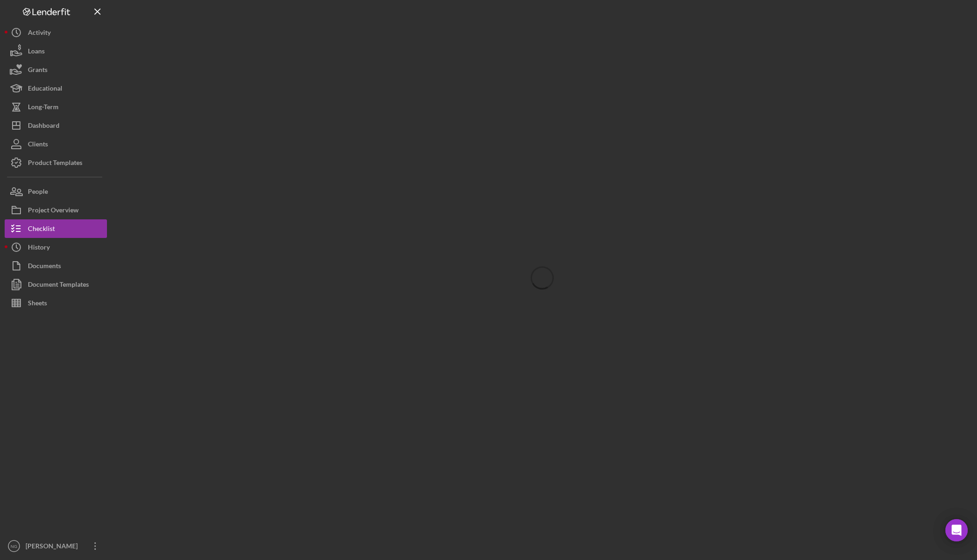 This screenshot has height=560, width=977. I want to click on a: Project Overview, so click(56, 210).